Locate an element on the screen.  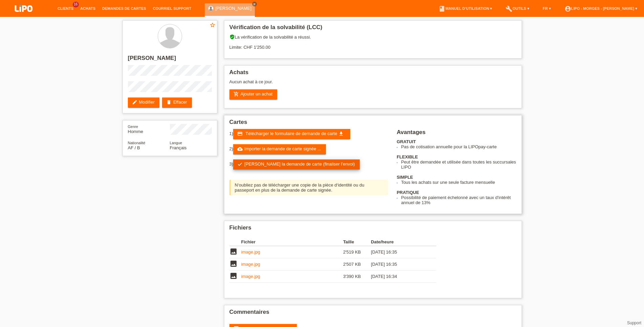
a: star_border is located at coordinates (212, 25).